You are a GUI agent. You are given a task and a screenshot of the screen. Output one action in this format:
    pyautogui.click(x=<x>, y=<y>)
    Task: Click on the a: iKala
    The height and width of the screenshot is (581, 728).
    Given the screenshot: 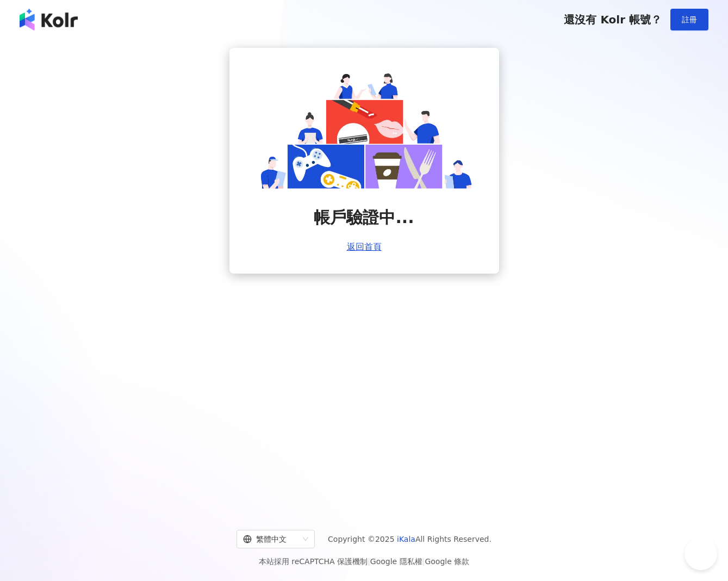 What is the action you would take?
    pyautogui.click(x=406, y=539)
    